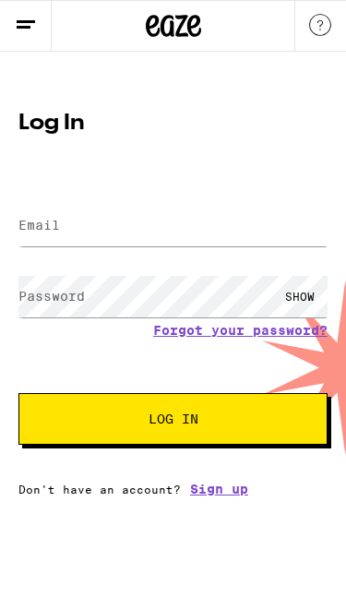 The image size is (346, 597). I want to click on div: SHOW, so click(300, 296).